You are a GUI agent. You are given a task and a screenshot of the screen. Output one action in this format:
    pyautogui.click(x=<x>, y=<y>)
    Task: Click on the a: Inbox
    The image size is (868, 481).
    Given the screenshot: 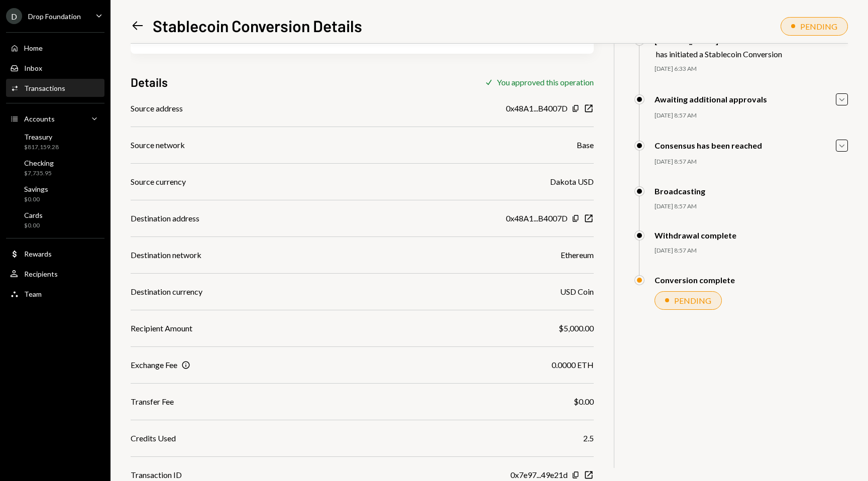 What is the action you would take?
    pyautogui.click(x=55, y=68)
    